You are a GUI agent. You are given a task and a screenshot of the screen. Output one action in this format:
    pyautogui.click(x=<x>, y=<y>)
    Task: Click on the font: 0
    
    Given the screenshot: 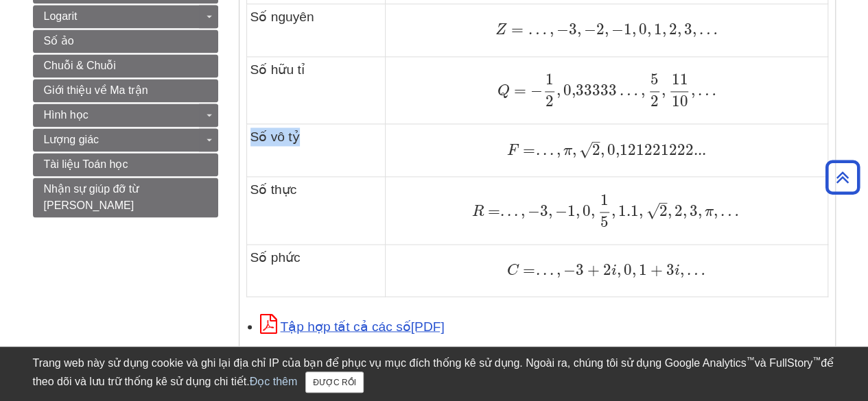 What is the action you would take?
    pyautogui.click(x=628, y=269)
    